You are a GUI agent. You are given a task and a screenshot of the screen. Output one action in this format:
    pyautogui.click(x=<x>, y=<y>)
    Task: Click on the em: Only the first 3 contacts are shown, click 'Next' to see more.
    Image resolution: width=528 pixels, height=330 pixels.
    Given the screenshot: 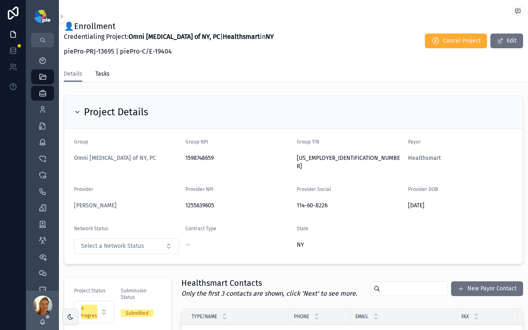 What is the action you would take?
    pyautogui.click(x=269, y=293)
    